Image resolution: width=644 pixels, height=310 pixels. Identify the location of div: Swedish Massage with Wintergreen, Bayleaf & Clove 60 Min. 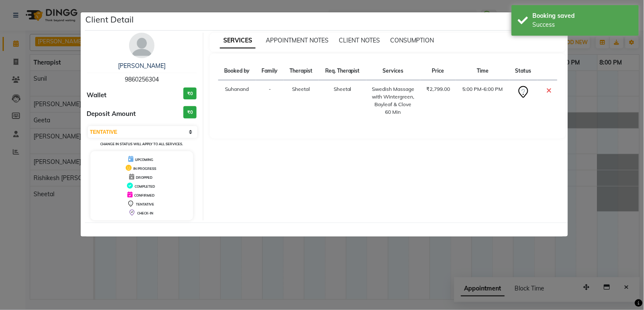
(393, 101).